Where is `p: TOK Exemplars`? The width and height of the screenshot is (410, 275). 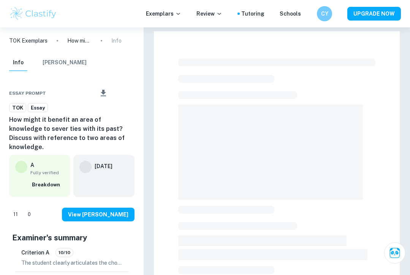 p: TOK Exemplars is located at coordinates (28, 41).